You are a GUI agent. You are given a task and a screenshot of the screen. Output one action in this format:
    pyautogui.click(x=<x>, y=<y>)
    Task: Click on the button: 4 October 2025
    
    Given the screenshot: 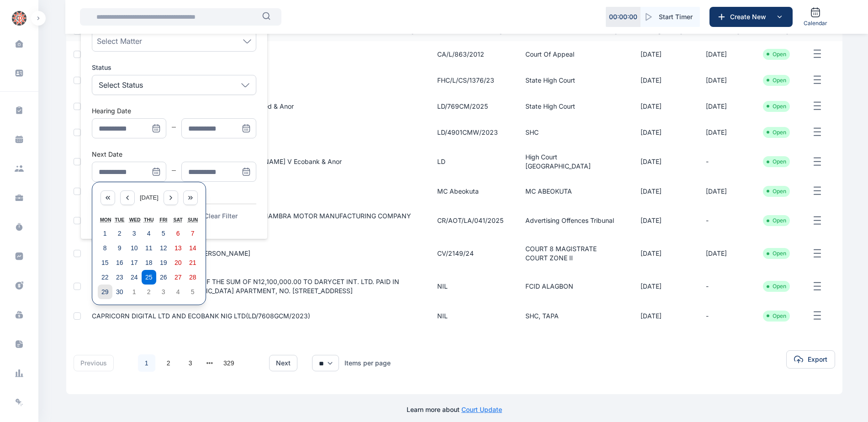 What is the action you would take?
    pyautogui.click(x=178, y=291)
    